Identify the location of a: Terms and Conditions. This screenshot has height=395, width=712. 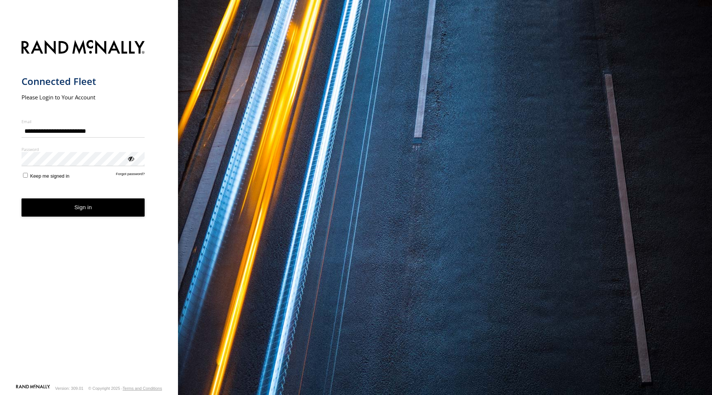
(142, 389).